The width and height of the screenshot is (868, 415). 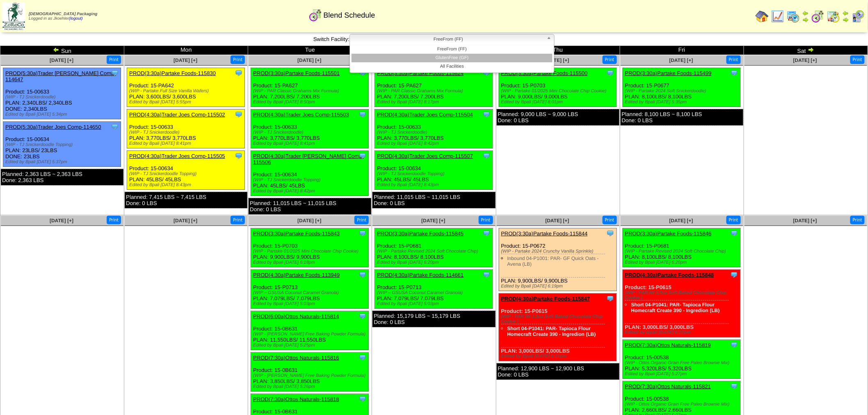 What do you see at coordinates (559, 251) in the screenshot?
I see `div: (WIP - Partake 2024 Crunchy Vanilla Sprinkle)` at bounding box center [559, 251].